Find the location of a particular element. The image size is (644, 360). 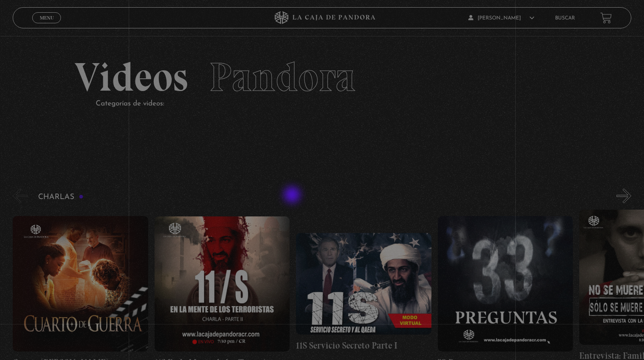

span: Cerrar is located at coordinates (47, 26).